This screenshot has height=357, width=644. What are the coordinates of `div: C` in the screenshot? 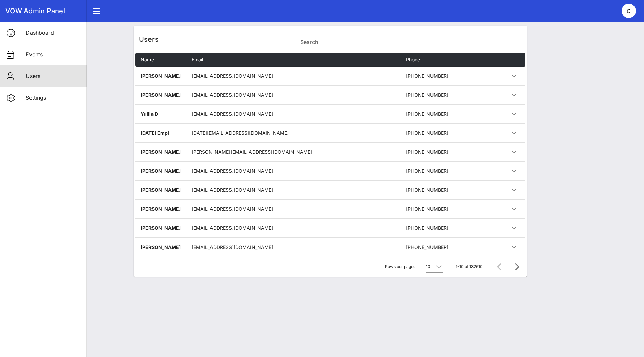 It's located at (629, 11).